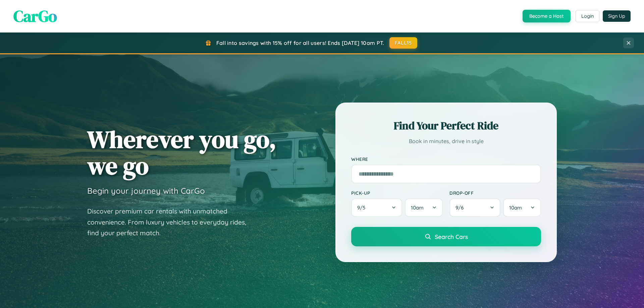  Describe the element at coordinates (446, 159) in the screenshot. I see `label: Where` at that location.